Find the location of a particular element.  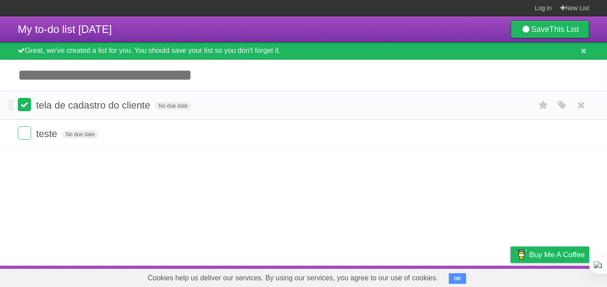

button: OK is located at coordinates (457, 278).